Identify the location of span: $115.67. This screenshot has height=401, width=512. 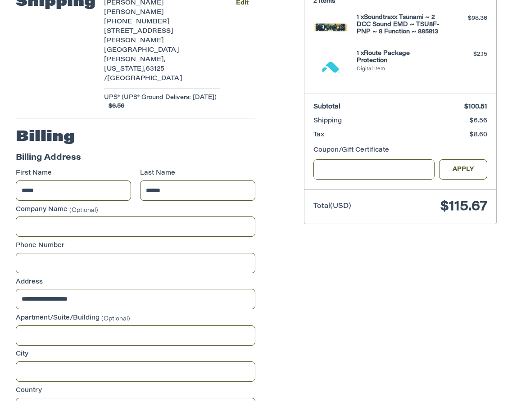
(464, 207).